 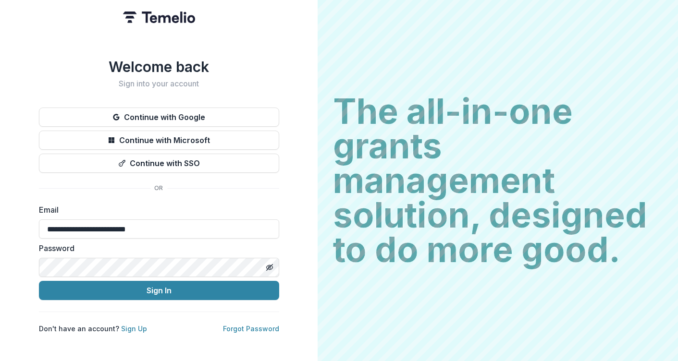 What do you see at coordinates (159, 163) in the screenshot?
I see `button: Continue with SSO` at bounding box center [159, 163].